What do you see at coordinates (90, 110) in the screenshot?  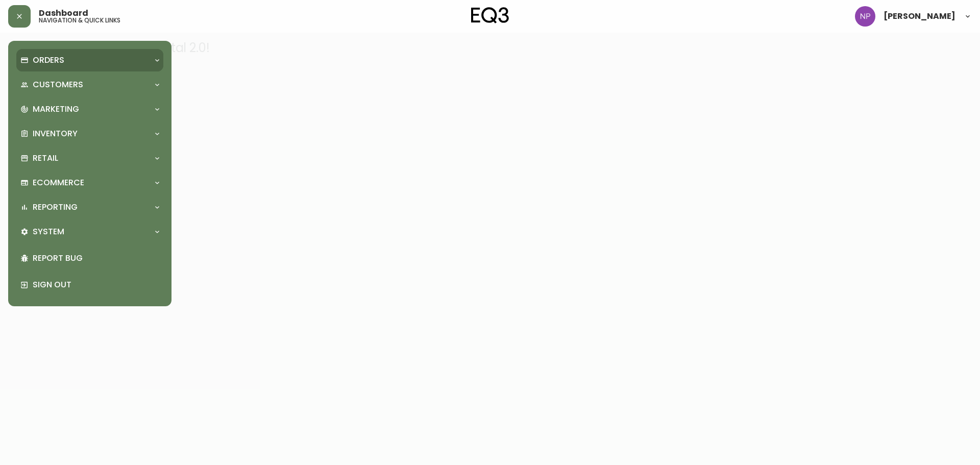 I see `div: Marketing` at bounding box center [90, 110].